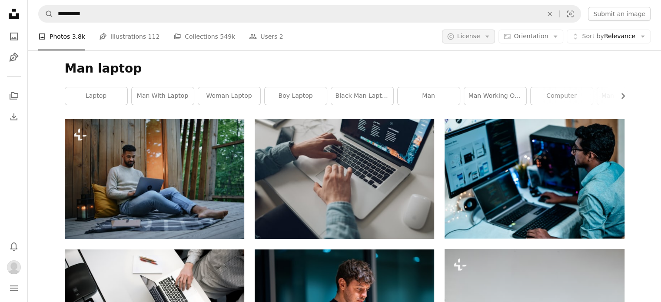 The height and width of the screenshot is (302, 661). I want to click on a: person wearing long-sleeve top working on laptop, so click(344, 179).